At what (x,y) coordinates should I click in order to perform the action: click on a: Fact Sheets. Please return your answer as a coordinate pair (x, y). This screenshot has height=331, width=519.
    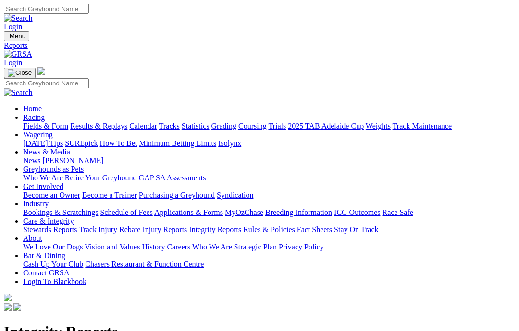
    Looking at the image, I should click on (314, 230).